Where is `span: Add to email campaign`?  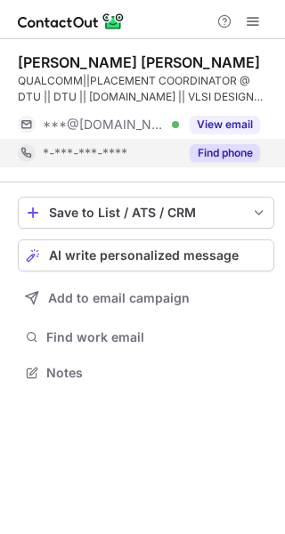
span: Add to email campaign is located at coordinates (118, 298).